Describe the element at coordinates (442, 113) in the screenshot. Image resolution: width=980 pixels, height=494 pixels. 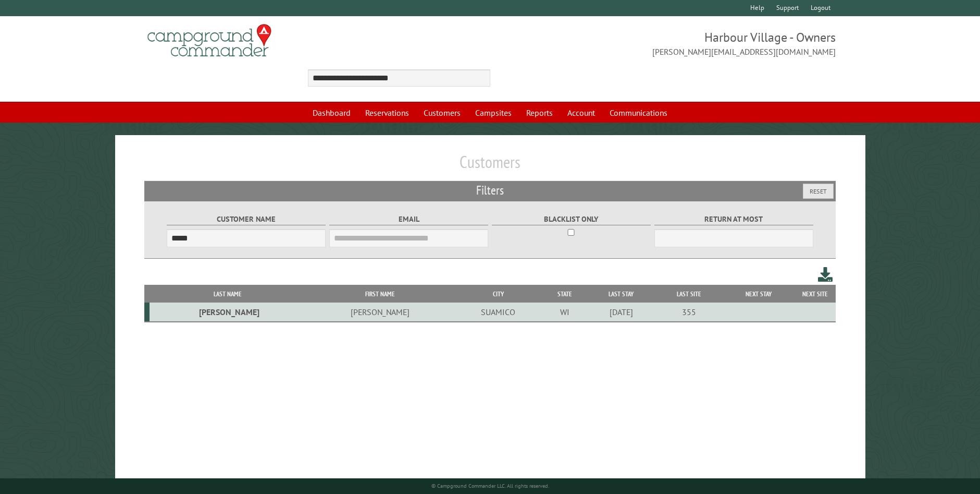
I see `a: Customers` at that location.